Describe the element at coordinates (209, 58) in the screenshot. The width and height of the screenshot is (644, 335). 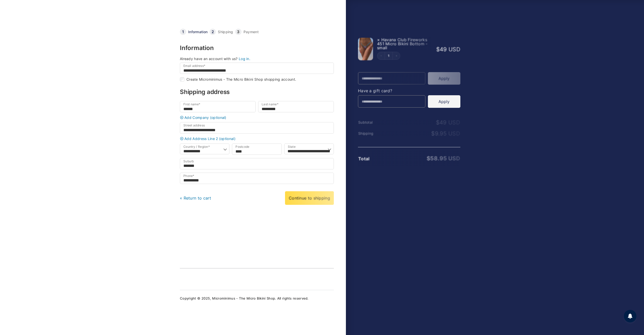
I see `span: Already have an account with us?` at that location.